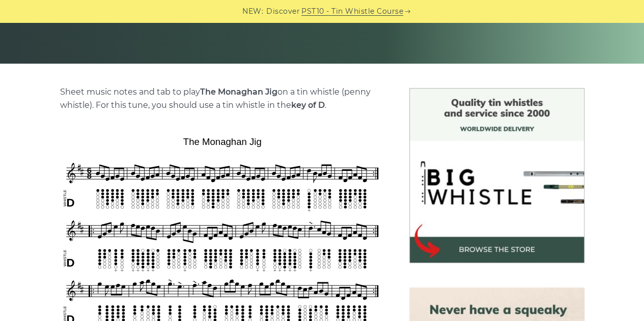 The image size is (644, 321). Describe the element at coordinates (308, 105) in the screenshot. I see `strong: key of D` at that location.